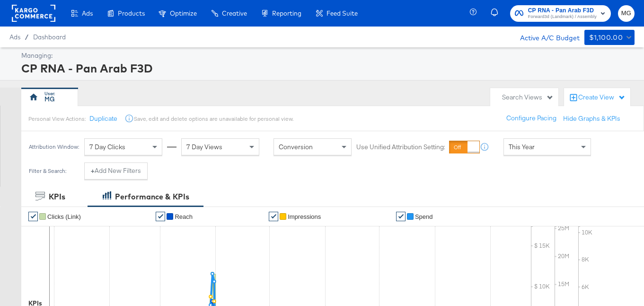 This screenshot has height=306, width=644. I want to click on div: Personal View Actions:, so click(57, 119).